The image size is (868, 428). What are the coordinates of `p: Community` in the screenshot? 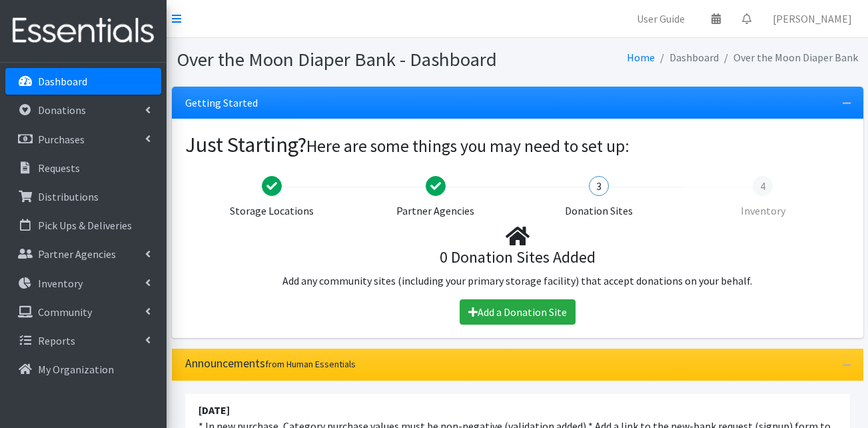 It's located at (65, 312).